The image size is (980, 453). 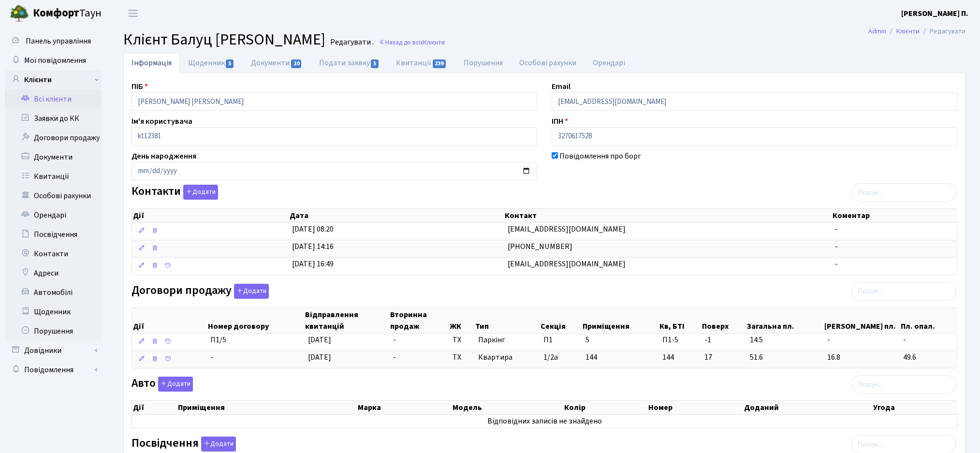 I want to click on span: П1/5, so click(x=218, y=340).